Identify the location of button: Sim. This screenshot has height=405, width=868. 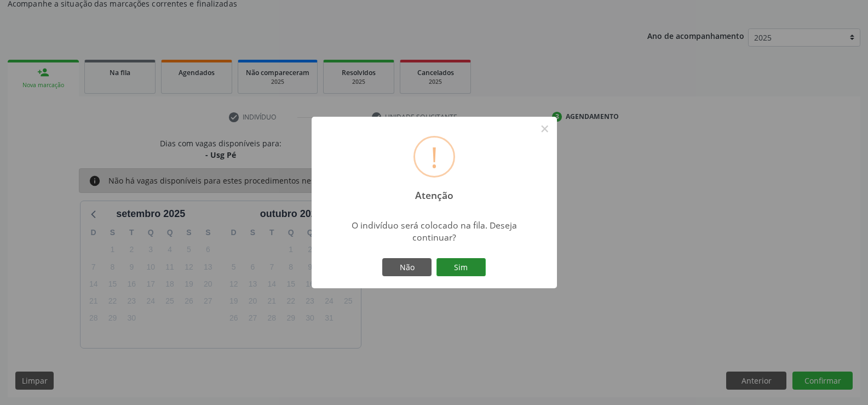
(461, 267).